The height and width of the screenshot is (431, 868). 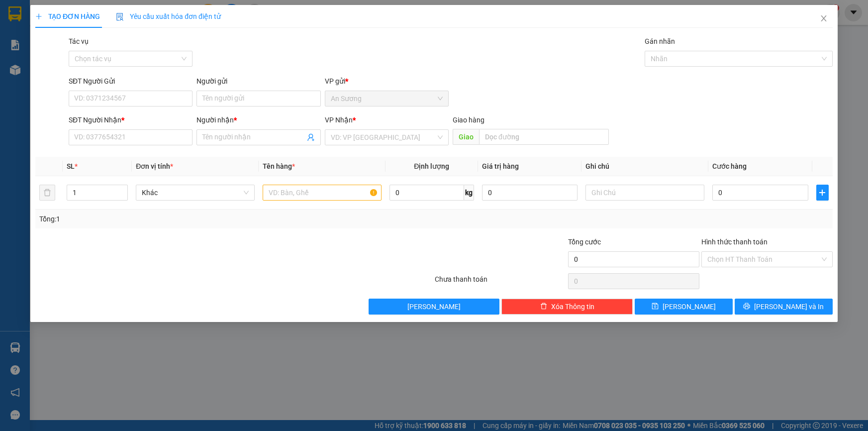 What do you see at coordinates (544, 307) in the screenshot?
I see `span: delete` at bounding box center [544, 307].